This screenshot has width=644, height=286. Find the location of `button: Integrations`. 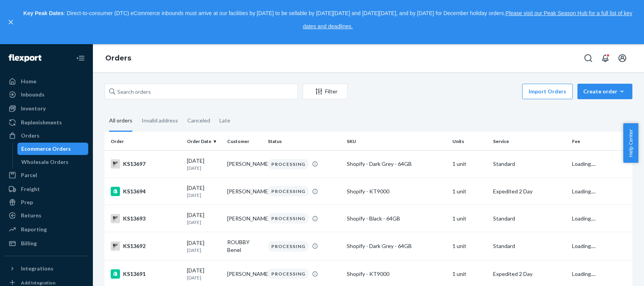

button: Integrations is located at coordinates (46, 269).